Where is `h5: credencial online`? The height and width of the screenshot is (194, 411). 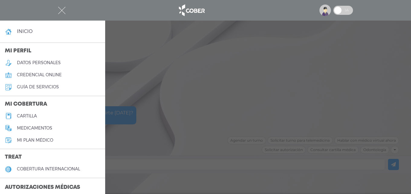
h5: credencial online is located at coordinates (39, 75).